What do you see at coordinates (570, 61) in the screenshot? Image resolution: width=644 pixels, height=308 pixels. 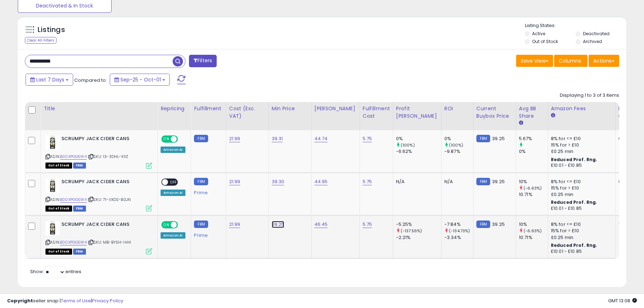 I see `span: Columns` at bounding box center [570, 61].